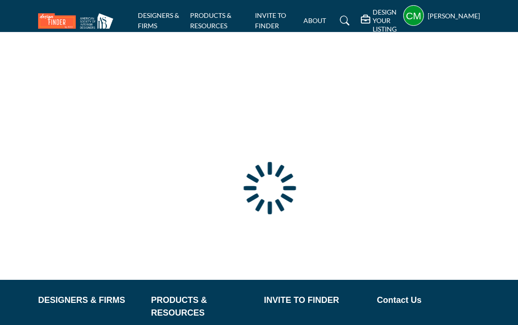 Image resolution: width=518 pixels, height=325 pixels. I want to click on p: INVITE TO FINDER, so click(315, 300).